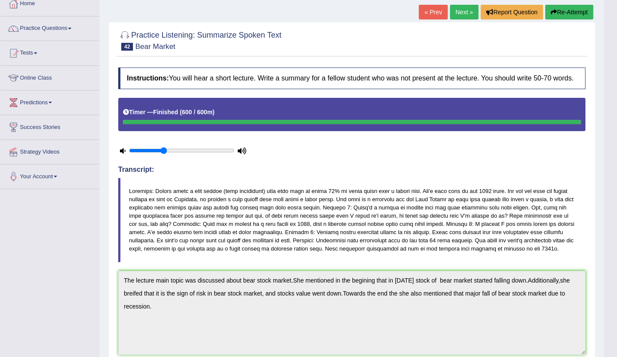 Image resolution: width=617 pixels, height=357 pixels. I want to click on span: 42, so click(127, 47).